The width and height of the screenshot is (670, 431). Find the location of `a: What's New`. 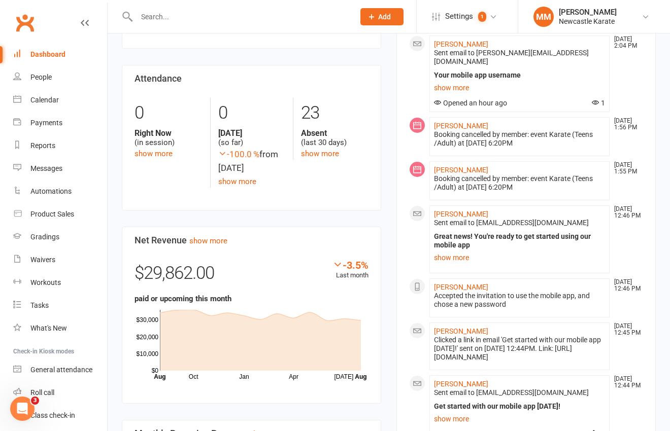

a: What's New is located at coordinates (60, 328).